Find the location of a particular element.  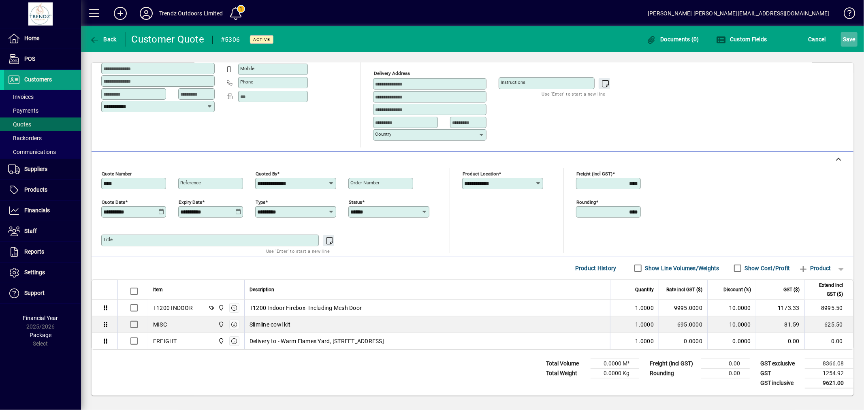

mat-hint: Use 'Enter' to start a new line is located at coordinates (574, 94).